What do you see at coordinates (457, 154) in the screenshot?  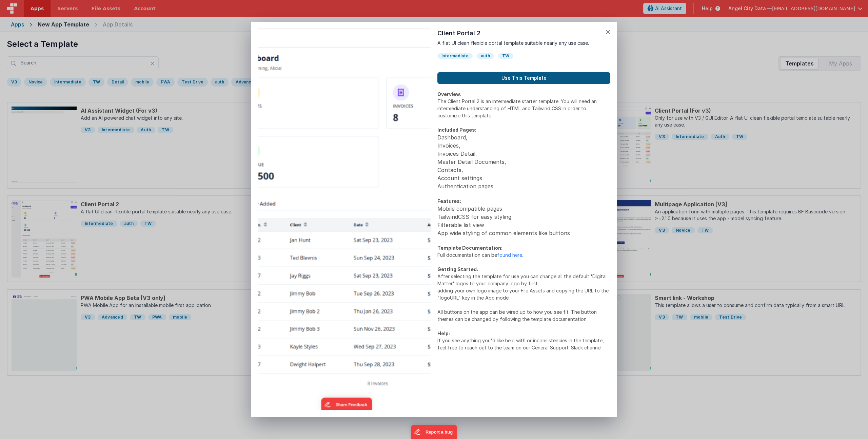 I see `span: Invoices Detail,` at bounding box center [457, 154].